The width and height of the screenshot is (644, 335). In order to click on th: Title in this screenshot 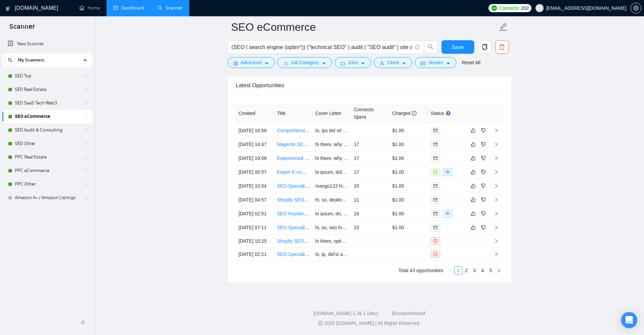, I will do `click(294, 113)`.